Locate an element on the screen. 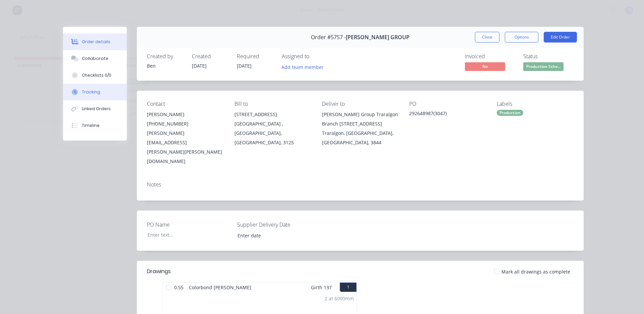  input: Enter date is located at coordinates (274, 236).